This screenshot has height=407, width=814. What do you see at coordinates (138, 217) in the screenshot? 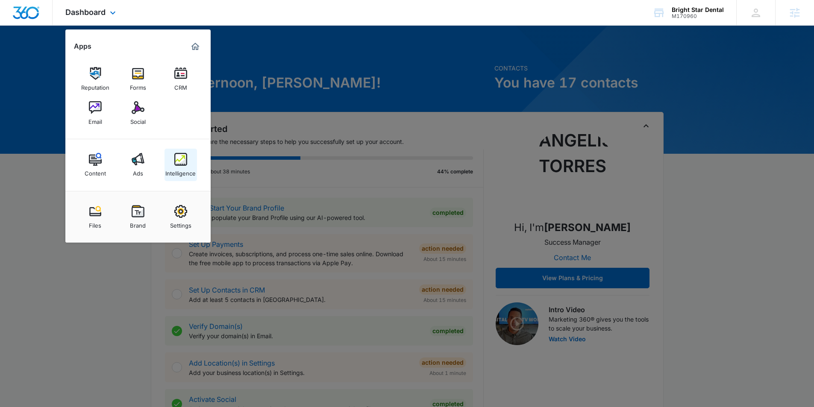
I see `a: Brand` at bounding box center [138, 217].